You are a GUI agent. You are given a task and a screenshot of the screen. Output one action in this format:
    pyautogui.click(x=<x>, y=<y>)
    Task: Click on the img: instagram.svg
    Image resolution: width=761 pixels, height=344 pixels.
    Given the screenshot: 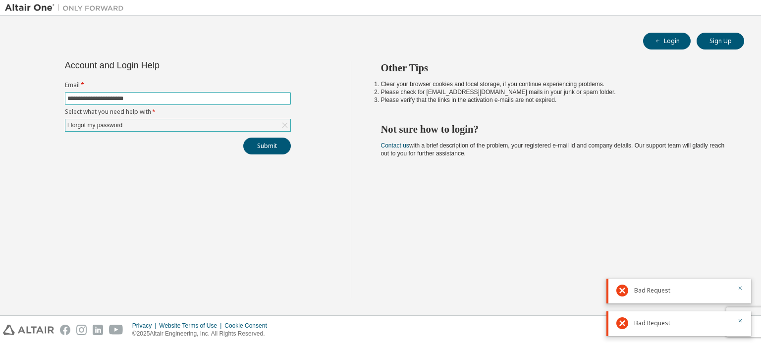 What is the action you would take?
    pyautogui.click(x=81, y=330)
    